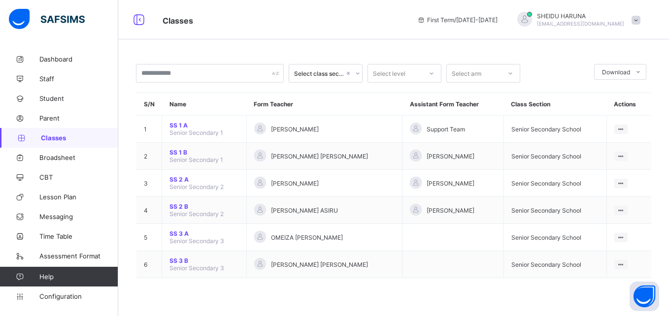 This screenshot has height=316, width=669. Describe the element at coordinates (204, 206) in the screenshot. I see `span: SS 2 B` at that location.